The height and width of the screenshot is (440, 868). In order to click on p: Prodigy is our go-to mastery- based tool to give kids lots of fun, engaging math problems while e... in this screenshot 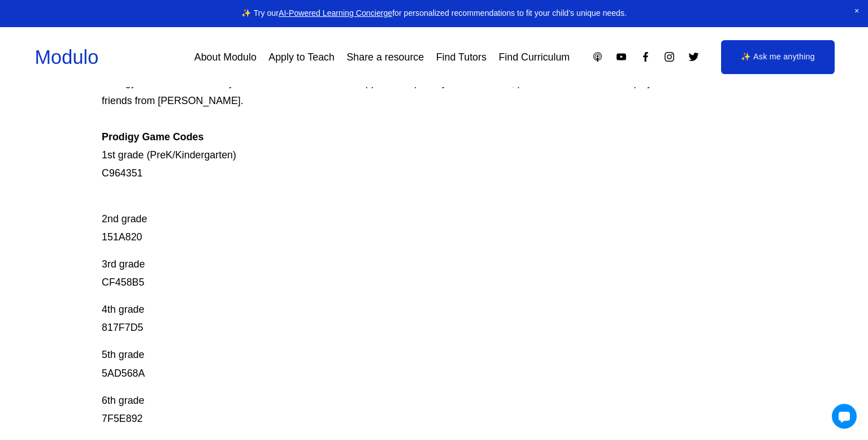, I will do `click(400, 100)`.